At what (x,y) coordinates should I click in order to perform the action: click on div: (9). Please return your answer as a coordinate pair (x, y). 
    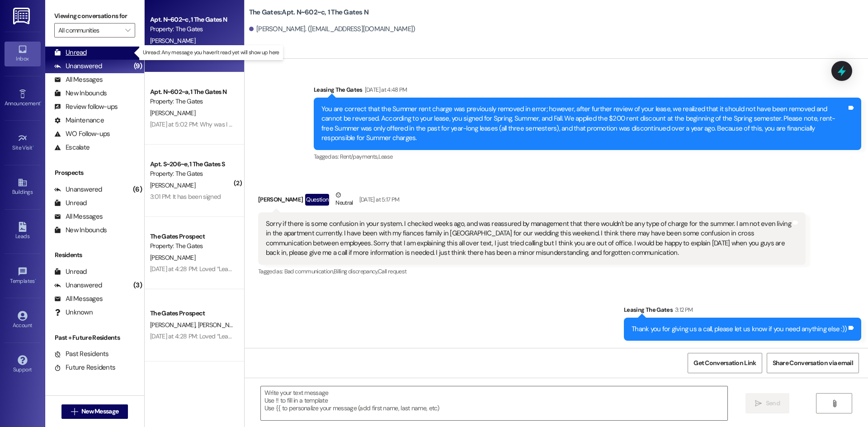
    Looking at the image, I should click on (138, 66).